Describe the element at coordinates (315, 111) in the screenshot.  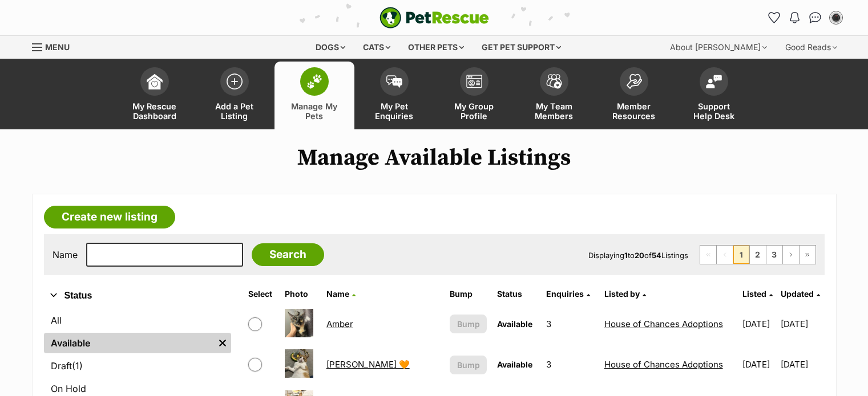
I see `span: Manage My Pets` at that location.